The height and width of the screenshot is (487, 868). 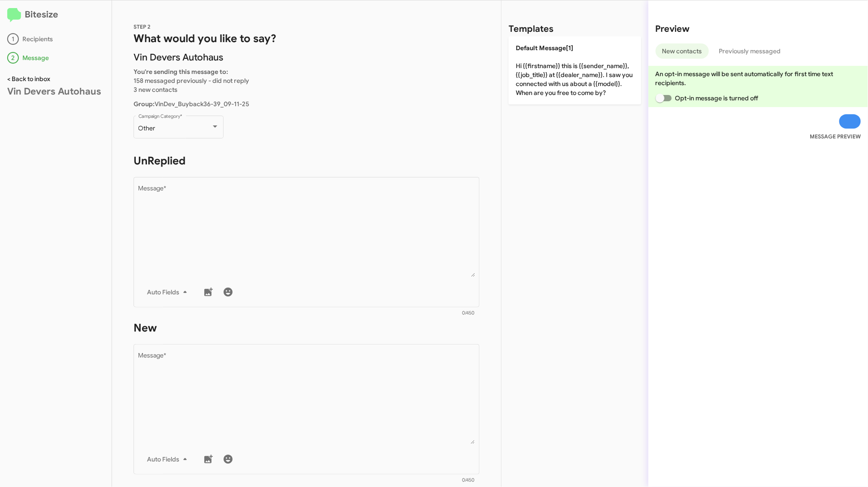 What do you see at coordinates (147, 128) in the screenshot?
I see `span: Other` at bounding box center [147, 128].